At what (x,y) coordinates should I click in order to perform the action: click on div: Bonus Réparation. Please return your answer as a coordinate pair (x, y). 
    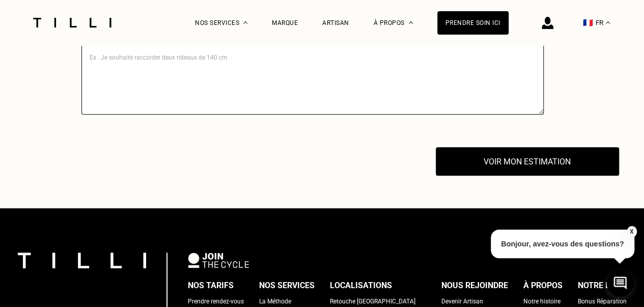
    Looking at the image, I should click on (602, 301).